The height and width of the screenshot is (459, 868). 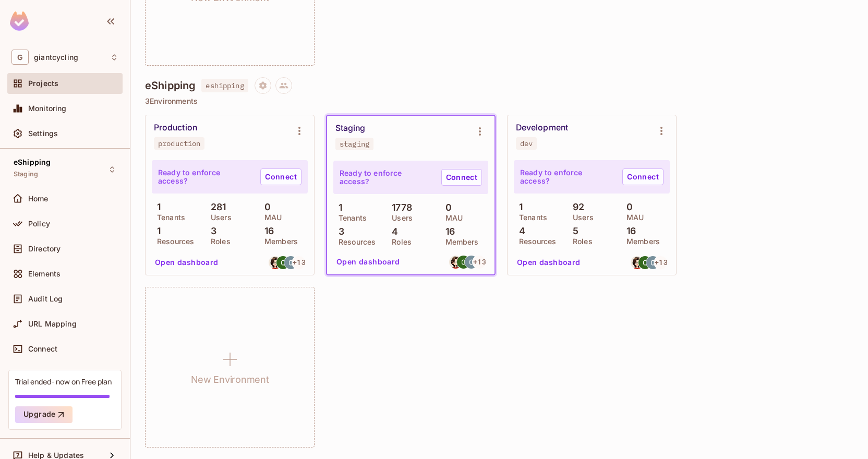 What do you see at coordinates (175, 128) in the screenshot?
I see `div: Production` at bounding box center [175, 128].